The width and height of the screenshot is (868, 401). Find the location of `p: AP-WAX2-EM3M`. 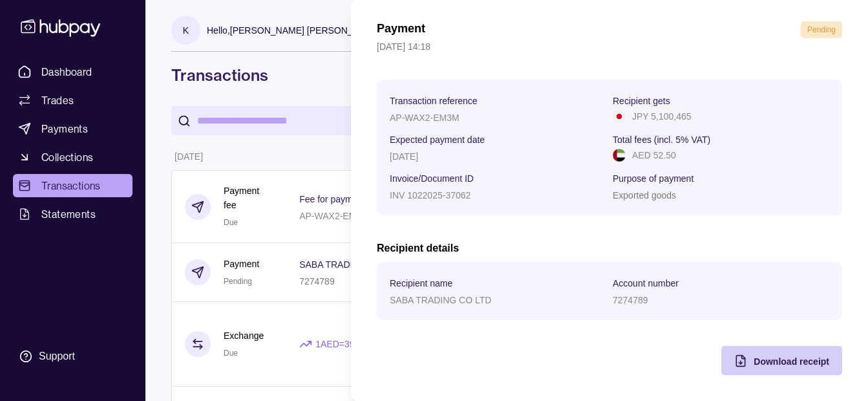

p: AP-WAX2-EM3M is located at coordinates (425, 118).